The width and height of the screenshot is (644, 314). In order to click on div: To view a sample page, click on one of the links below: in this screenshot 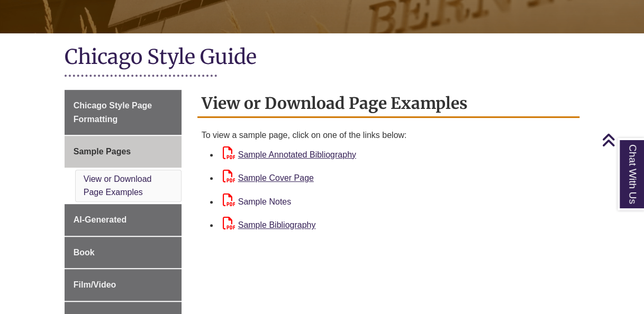, I will do `click(388, 135)`.